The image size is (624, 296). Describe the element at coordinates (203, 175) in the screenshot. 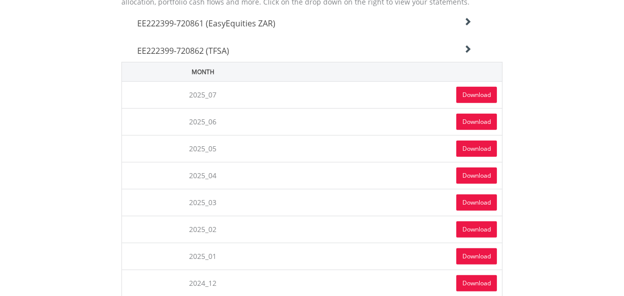

I see `td: 2025_04` at that location.